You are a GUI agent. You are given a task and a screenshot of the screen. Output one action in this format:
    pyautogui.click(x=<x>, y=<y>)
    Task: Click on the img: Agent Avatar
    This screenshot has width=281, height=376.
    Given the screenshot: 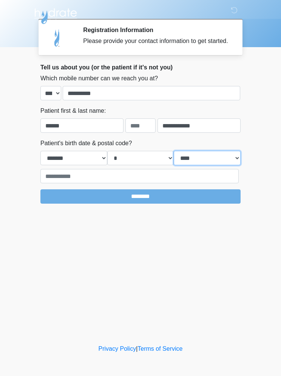 What is the action you would take?
    pyautogui.click(x=57, y=38)
    